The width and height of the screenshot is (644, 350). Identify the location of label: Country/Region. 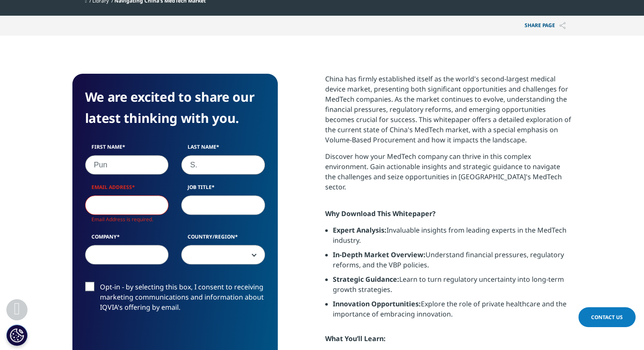
(223, 239).